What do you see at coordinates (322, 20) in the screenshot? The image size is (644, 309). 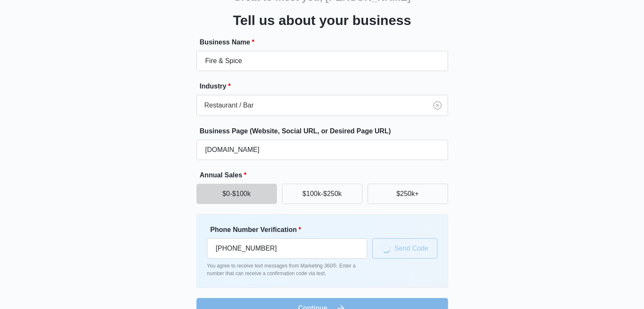 I see `h3: Tell us about your business` at bounding box center [322, 20].